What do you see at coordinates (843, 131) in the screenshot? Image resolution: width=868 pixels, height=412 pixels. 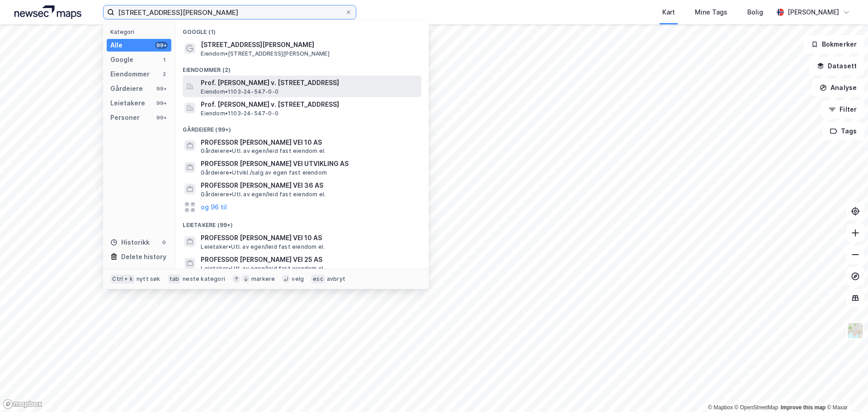 I see `button: Tags` at bounding box center [843, 131].